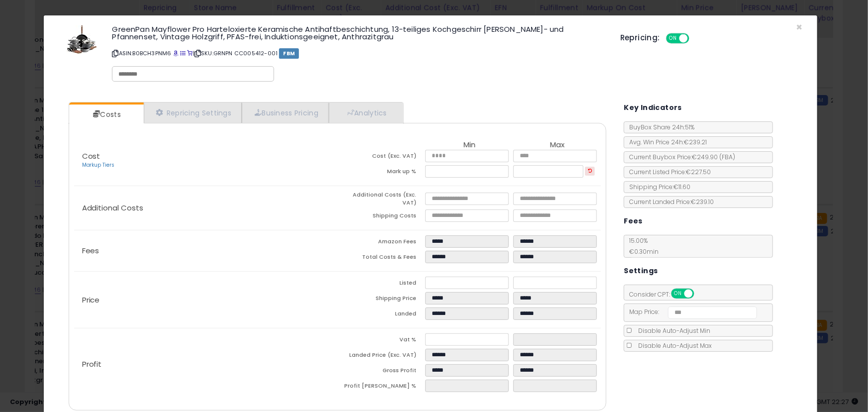  I want to click on span: Map Price:, so click(690, 311).